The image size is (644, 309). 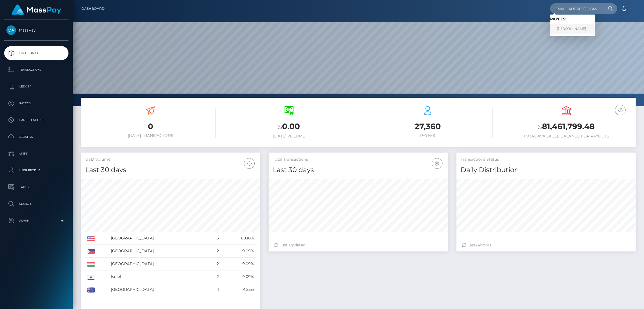 I want to click on td: 15, so click(x=213, y=238).